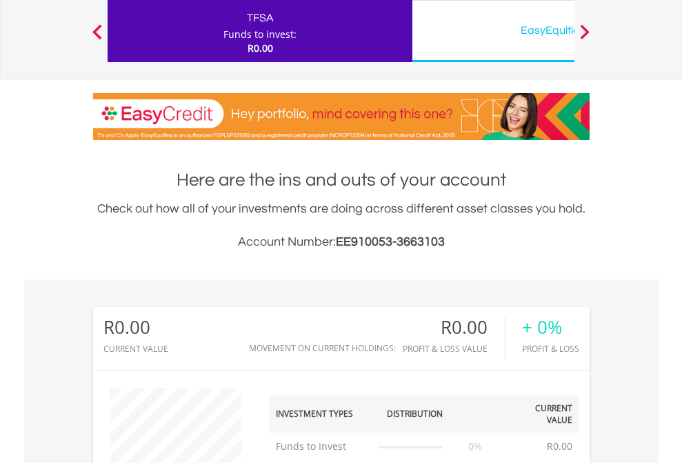 This screenshot has width=682, height=463. What do you see at coordinates (559, 446) in the screenshot?
I see `td: R0.00` at bounding box center [559, 446].